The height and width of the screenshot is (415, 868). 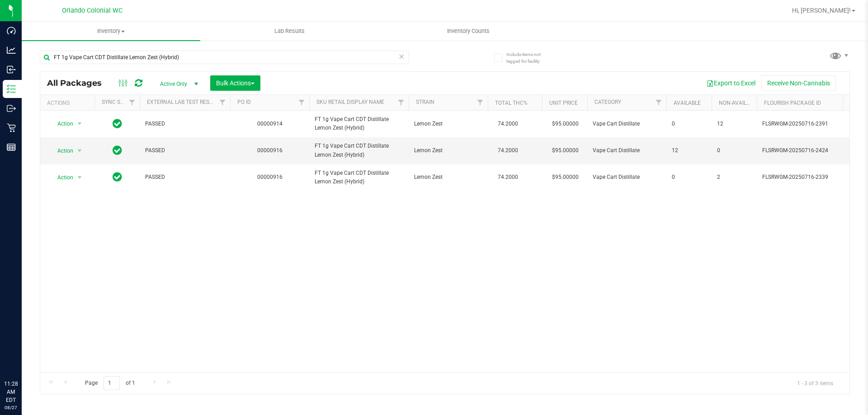 I want to click on p: 11:28 AM EDT, so click(x=11, y=393).